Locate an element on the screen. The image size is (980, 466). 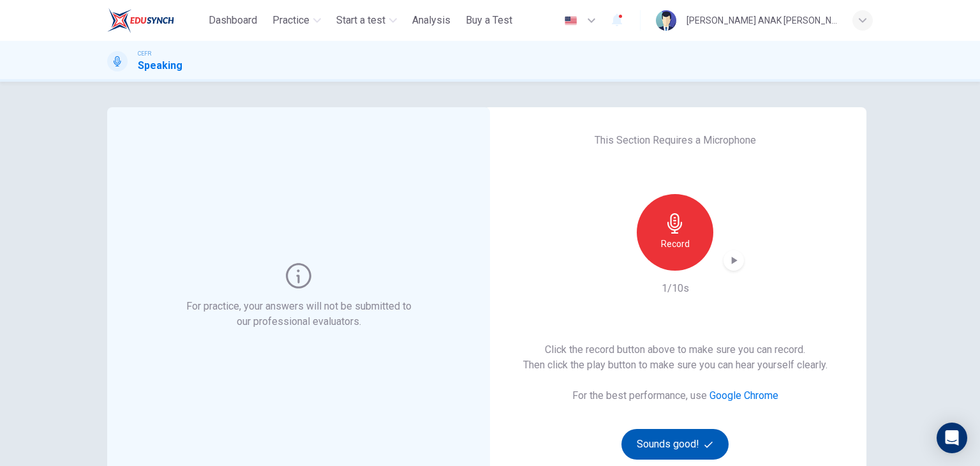
h6: Record is located at coordinates (675, 244).